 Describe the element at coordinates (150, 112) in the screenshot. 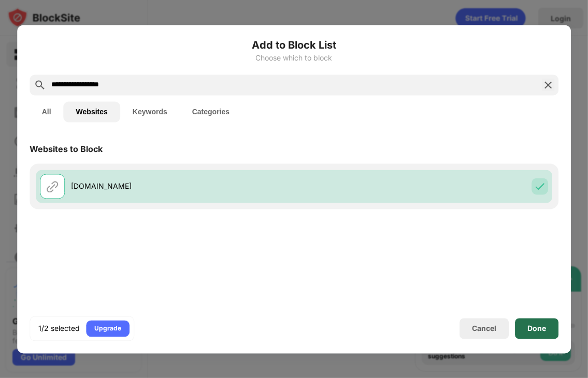

I see `button: Keywords` at that location.